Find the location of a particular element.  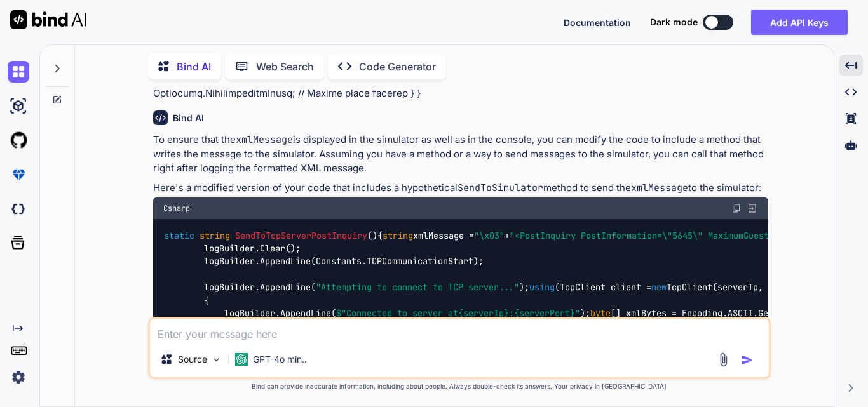

img: copy is located at coordinates (737, 208).